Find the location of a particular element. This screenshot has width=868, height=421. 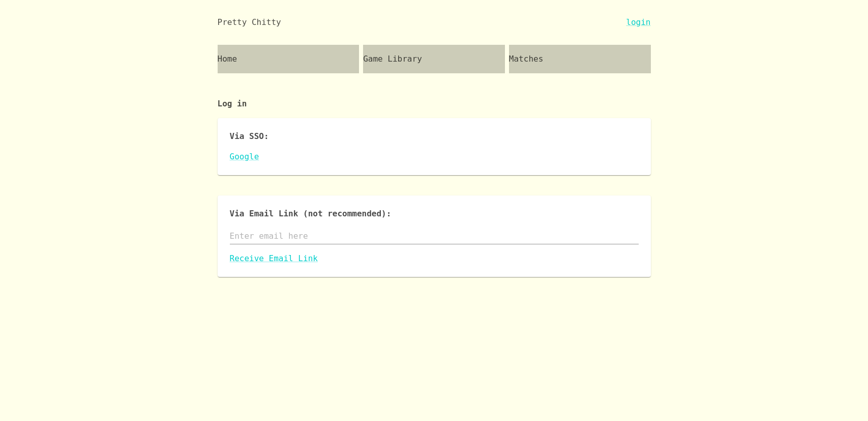

a: Home is located at coordinates (288, 59).